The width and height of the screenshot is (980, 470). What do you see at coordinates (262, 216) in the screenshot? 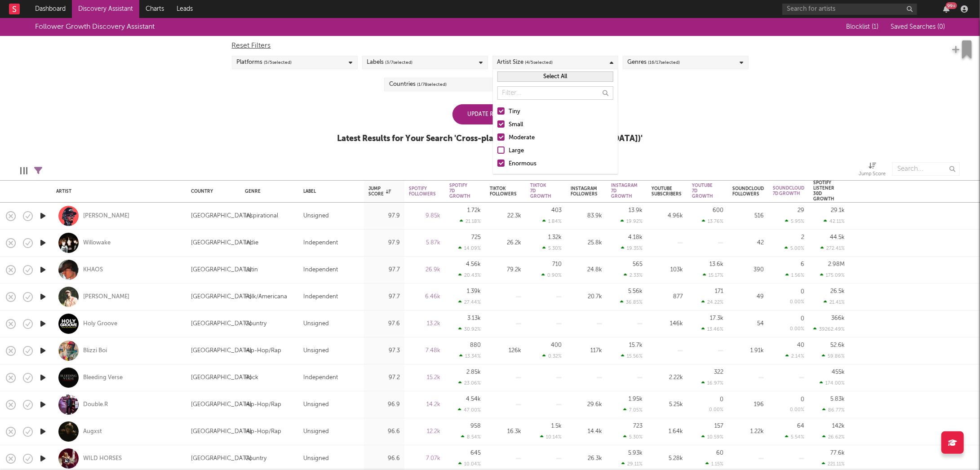
I see `div: Inspirational` at bounding box center [262, 216].